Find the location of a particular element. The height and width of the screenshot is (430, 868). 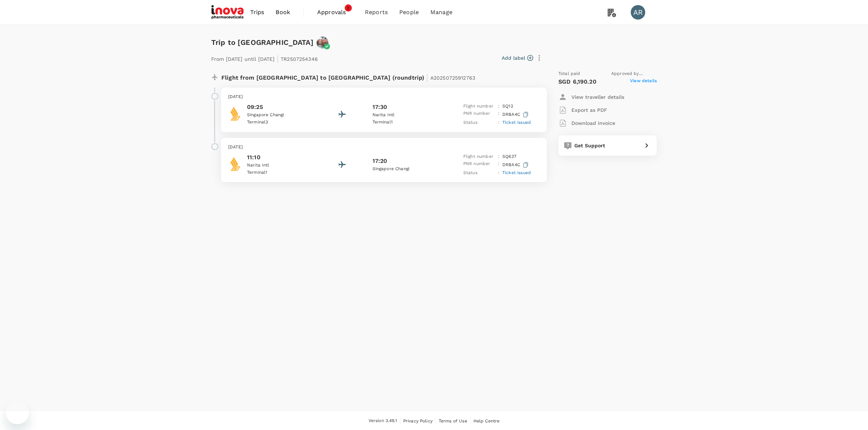

span: Manage is located at coordinates (442, 12).